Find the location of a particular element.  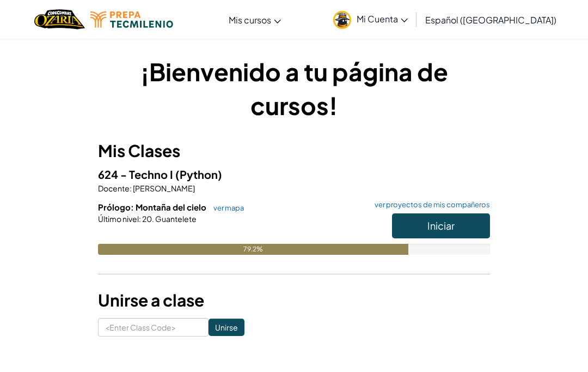

a: Mi Cuenta is located at coordinates (370, 19).